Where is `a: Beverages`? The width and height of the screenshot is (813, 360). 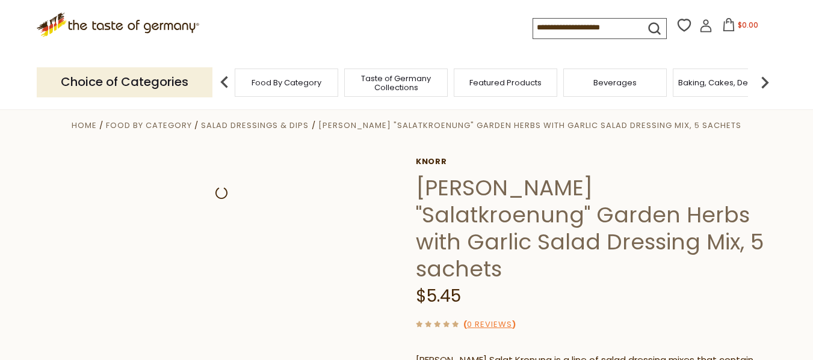
a: Beverages is located at coordinates (615, 82).